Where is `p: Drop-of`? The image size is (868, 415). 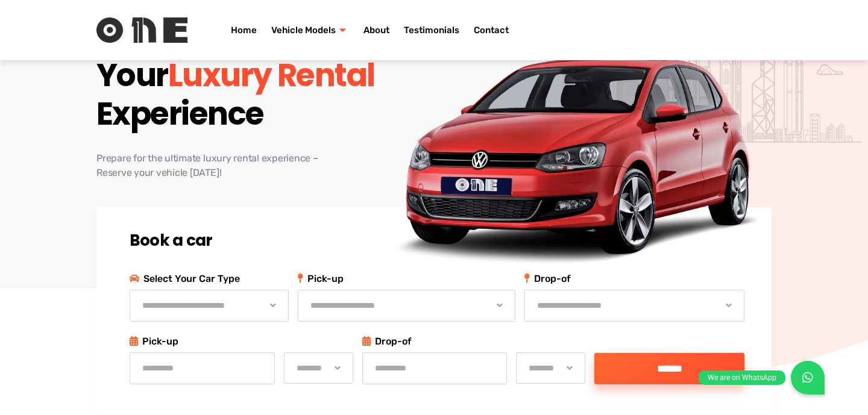
p: Drop-of is located at coordinates (474, 341).